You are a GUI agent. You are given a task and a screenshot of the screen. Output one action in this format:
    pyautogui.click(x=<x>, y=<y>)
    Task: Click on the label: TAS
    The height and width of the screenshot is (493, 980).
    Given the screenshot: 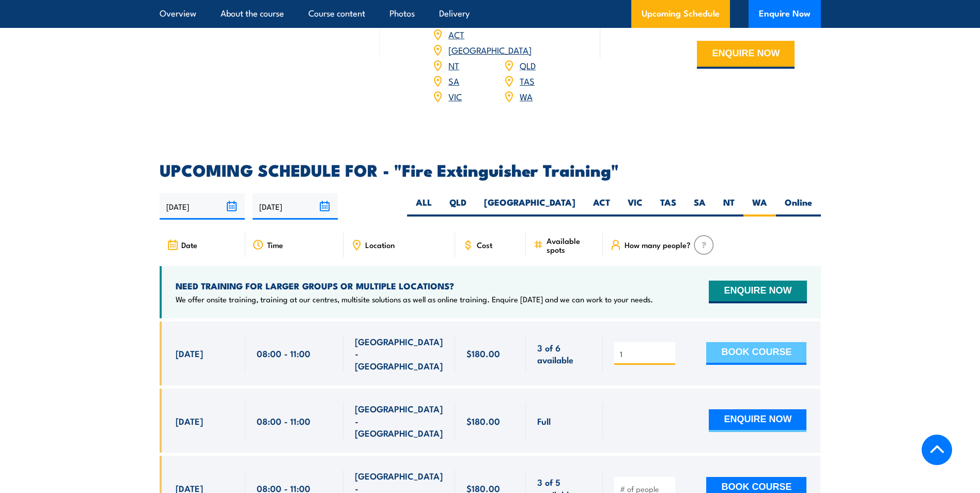 What is the action you would take?
    pyautogui.click(x=668, y=206)
    